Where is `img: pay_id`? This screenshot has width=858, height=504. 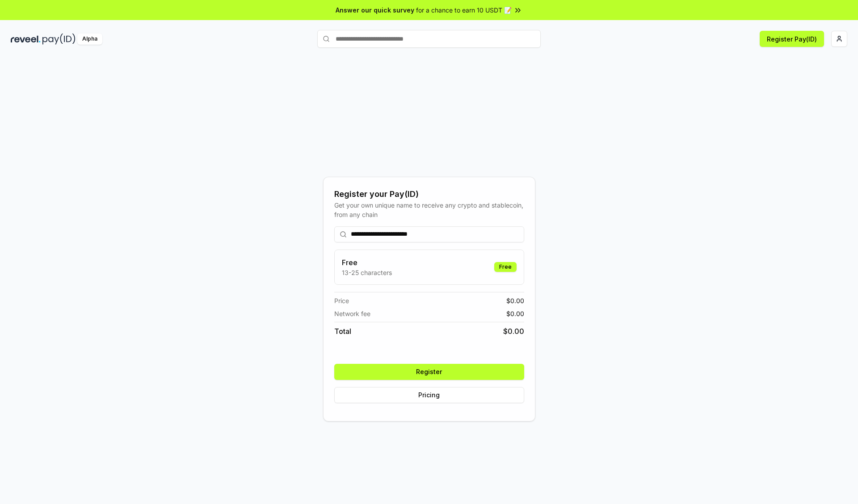
img: pay_id is located at coordinates (59, 39).